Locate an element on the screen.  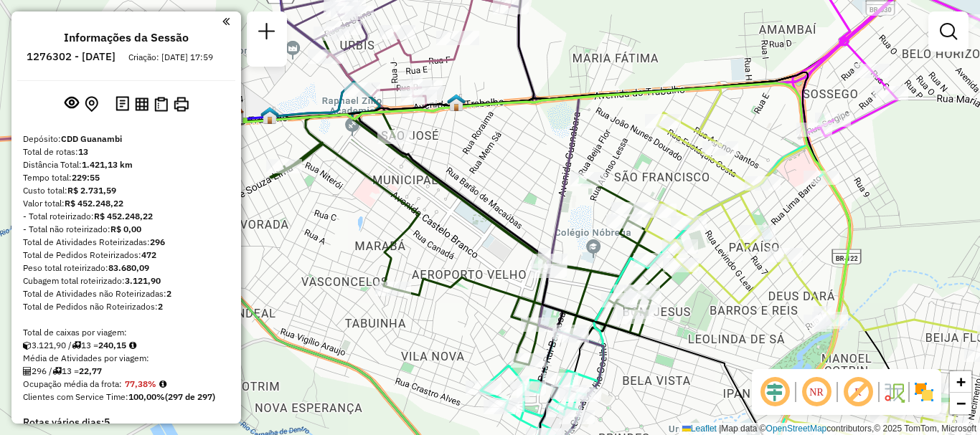
div: Total de Pedidos Roteirizados: is located at coordinates (126, 255).